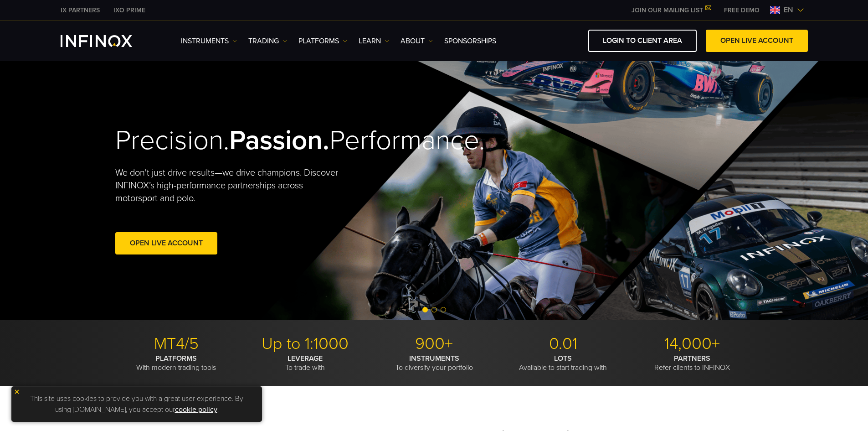  Describe the element at coordinates (196, 410) in the screenshot. I see `a: cookie policy` at that location.